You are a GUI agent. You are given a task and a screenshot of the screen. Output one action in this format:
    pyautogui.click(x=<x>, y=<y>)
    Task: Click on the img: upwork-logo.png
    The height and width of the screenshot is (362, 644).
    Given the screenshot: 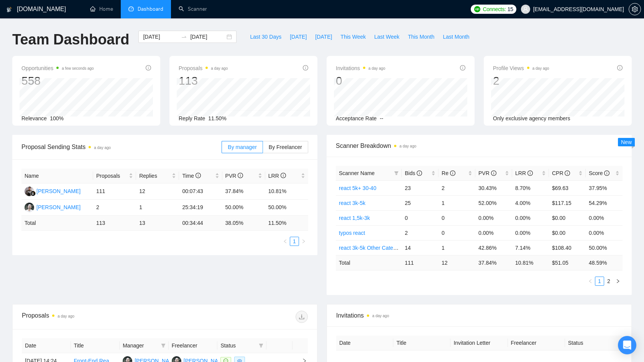 What is the action you would take?
    pyautogui.click(x=477, y=9)
    